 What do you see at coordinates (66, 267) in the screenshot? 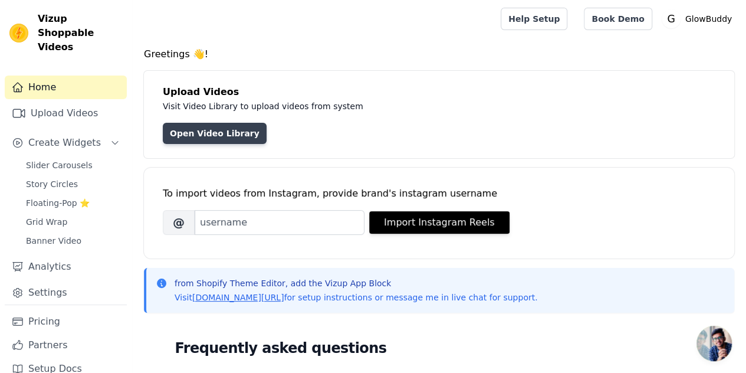
I see `a: Analytics` at bounding box center [66, 267].